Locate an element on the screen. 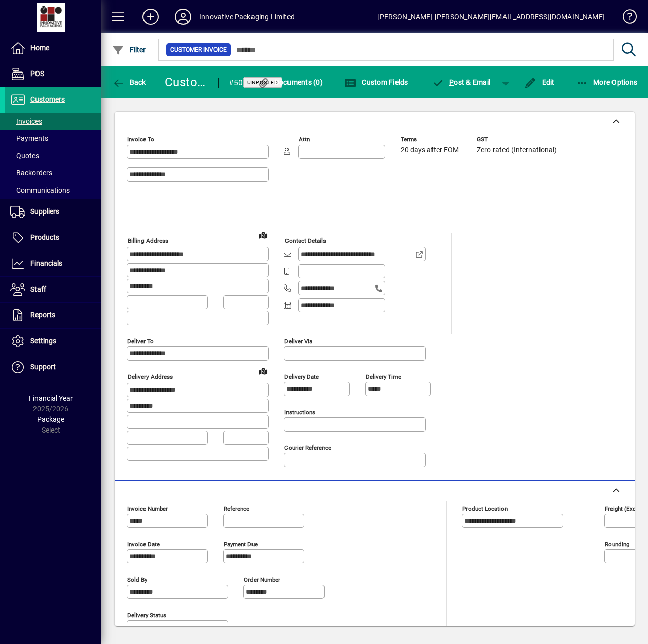 This screenshot has width=648, height=644. a: Settings is located at coordinates (53, 341).